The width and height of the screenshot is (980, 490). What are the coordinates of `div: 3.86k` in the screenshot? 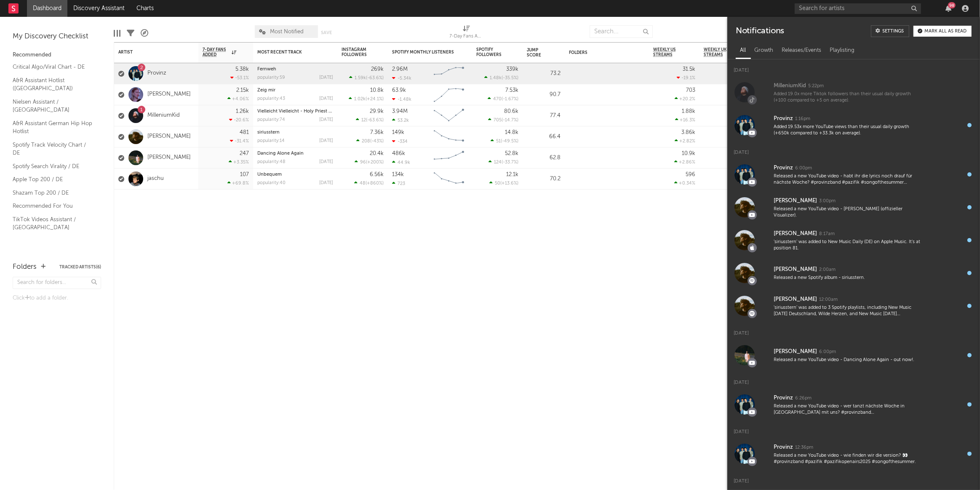 It's located at (688, 132).